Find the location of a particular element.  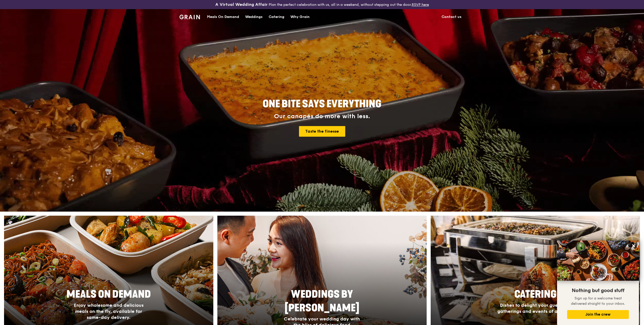

a: RSVP here is located at coordinates (420, 5).